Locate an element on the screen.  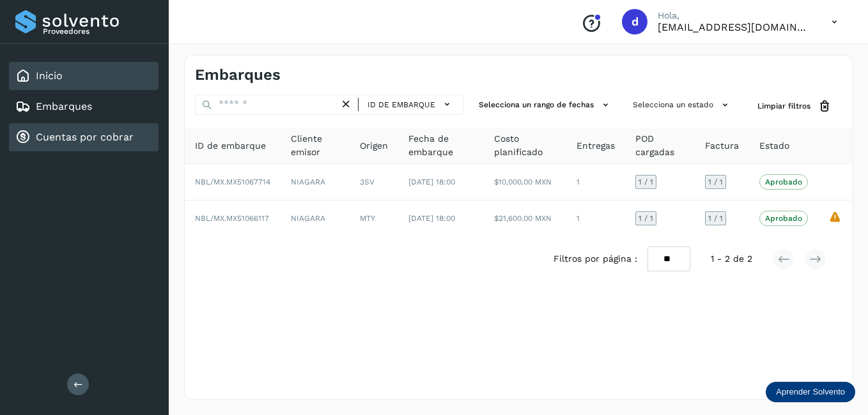
span: Costo planificado is located at coordinates (525, 146).